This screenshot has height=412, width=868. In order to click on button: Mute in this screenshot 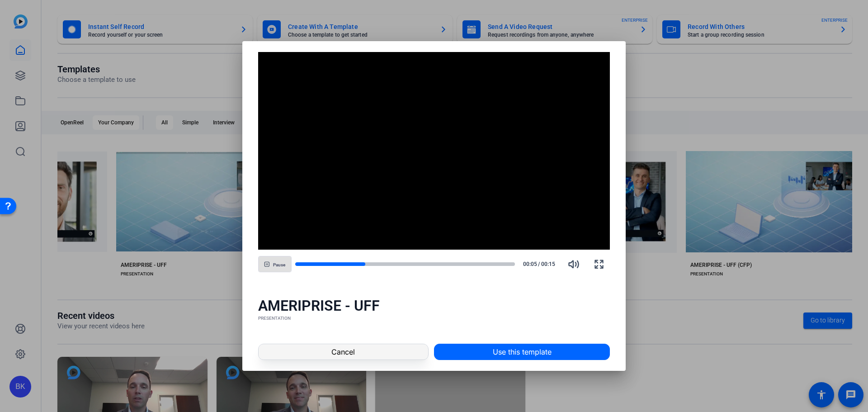, I will do `click(573, 264)`.